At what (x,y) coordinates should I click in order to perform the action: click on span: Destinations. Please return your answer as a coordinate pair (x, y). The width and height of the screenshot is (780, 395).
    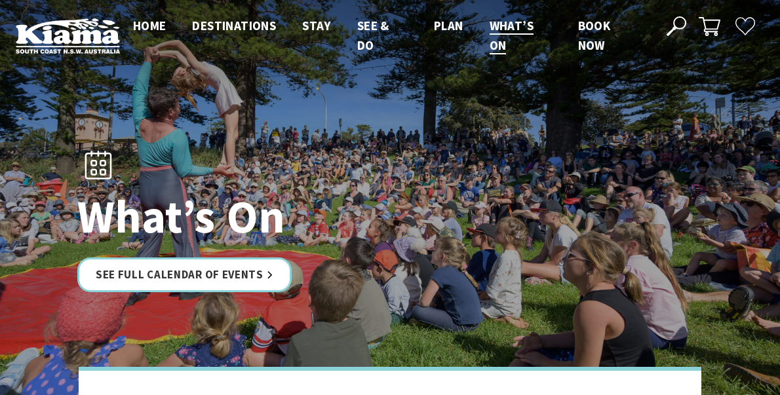
    Looking at the image, I should click on (234, 26).